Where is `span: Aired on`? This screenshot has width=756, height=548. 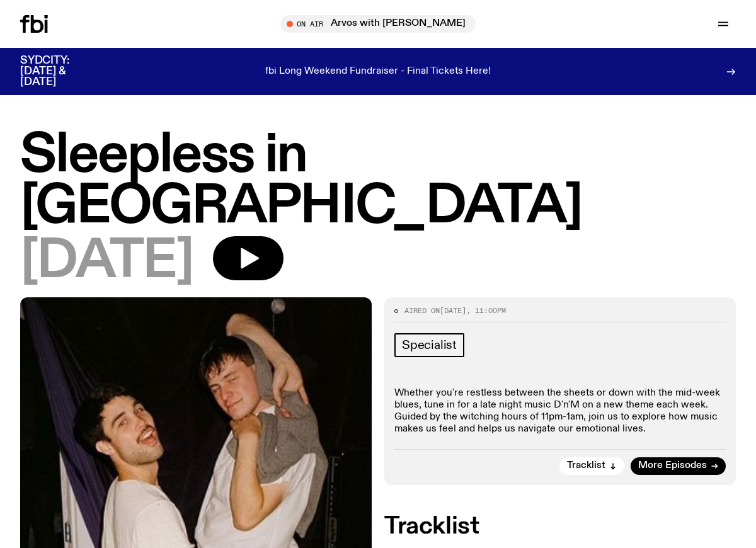 span: Aired on is located at coordinates (422, 310).